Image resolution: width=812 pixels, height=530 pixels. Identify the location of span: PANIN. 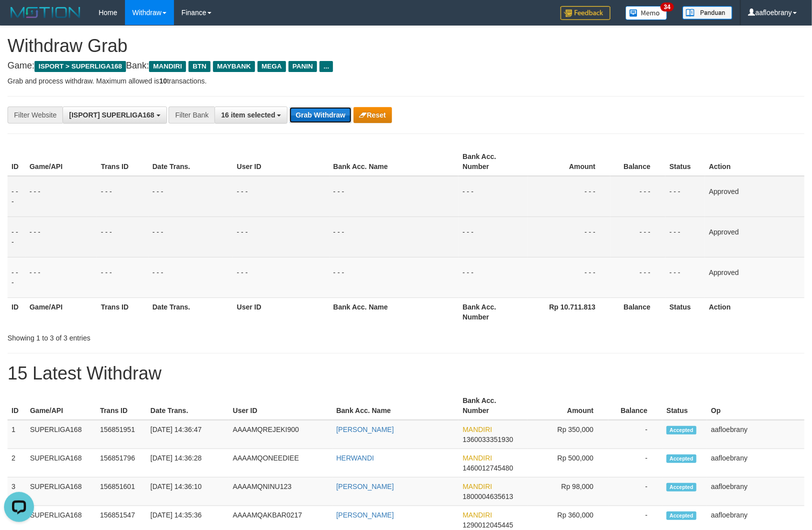
(303, 66).